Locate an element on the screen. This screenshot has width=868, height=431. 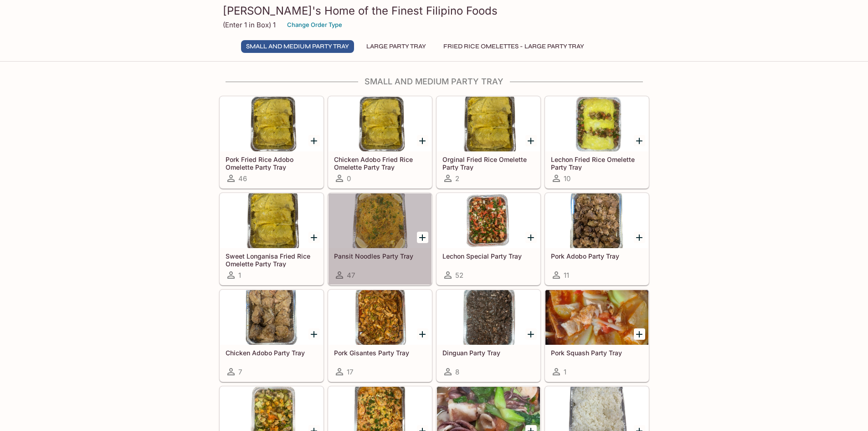
div: Pork Fried Rice Adobo Omelette Party Tray is located at coordinates (272, 124).